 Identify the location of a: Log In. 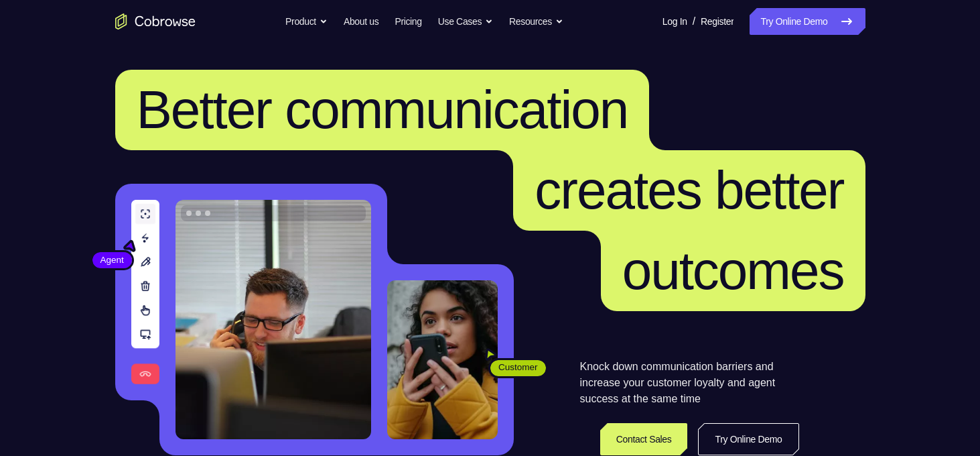
(674, 21).